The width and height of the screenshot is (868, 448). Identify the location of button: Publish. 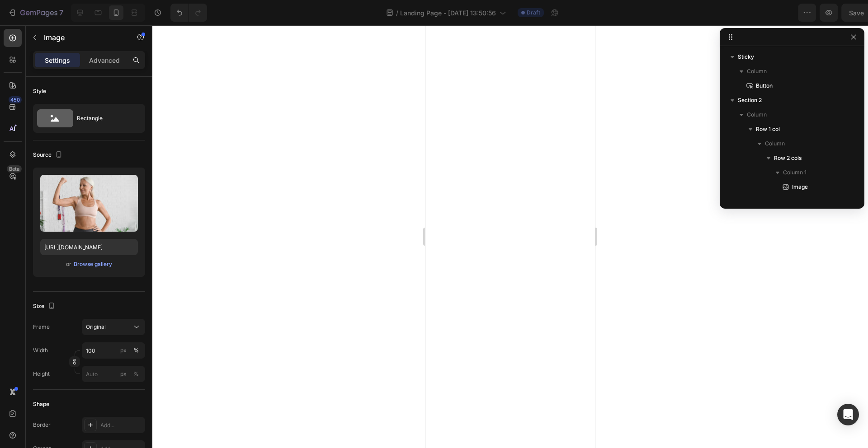
(827, 12).